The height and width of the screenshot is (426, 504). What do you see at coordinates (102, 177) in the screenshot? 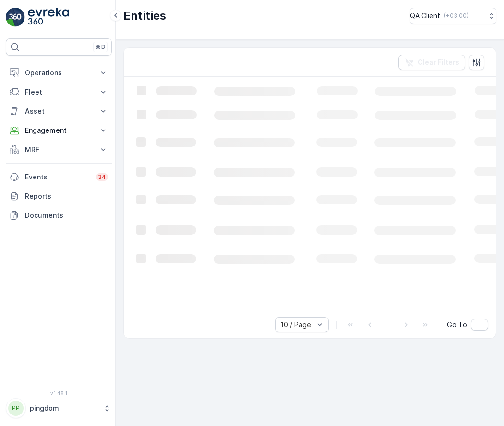
I see `p: 34` at bounding box center [102, 177].